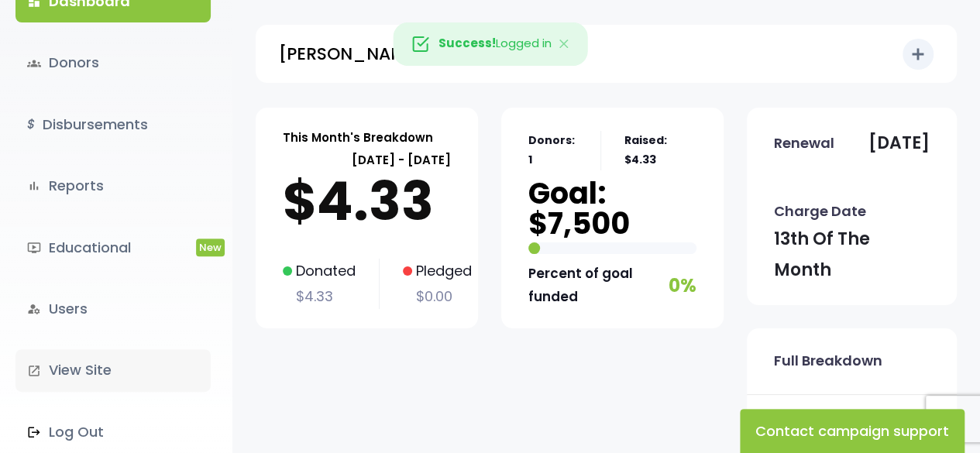 The image size is (980, 453). Describe the element at coordinates (113, 63) in the screenshot. I see `a: groupsDonors` at that location.